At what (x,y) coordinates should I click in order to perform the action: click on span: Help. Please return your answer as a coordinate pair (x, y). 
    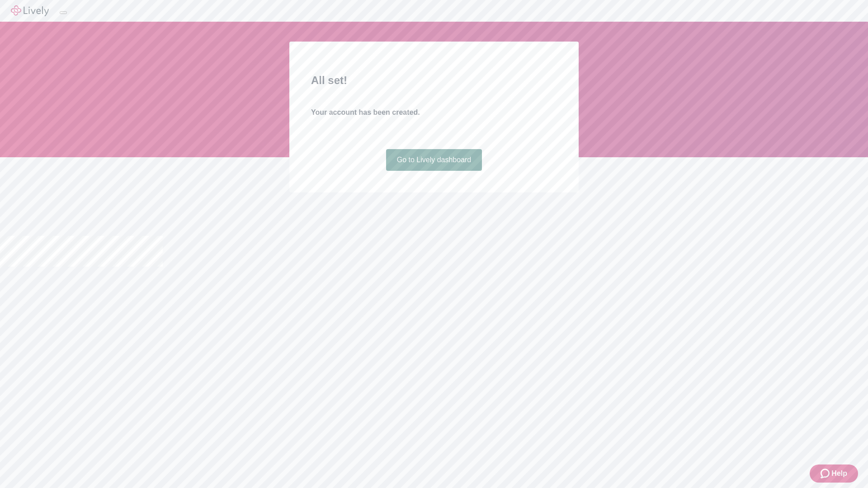
    Looking at the image, I should click on (839, 473).